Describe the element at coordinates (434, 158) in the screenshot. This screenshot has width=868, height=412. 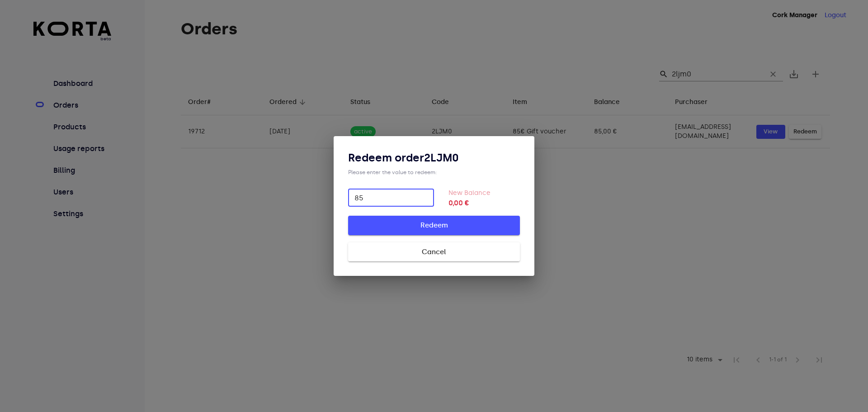
I see `h3: Redeem order 2LJM0` at that location.